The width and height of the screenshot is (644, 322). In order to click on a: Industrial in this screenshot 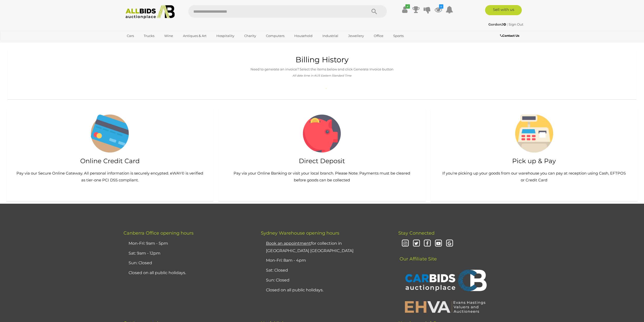, I will do `click(330, 36)`.